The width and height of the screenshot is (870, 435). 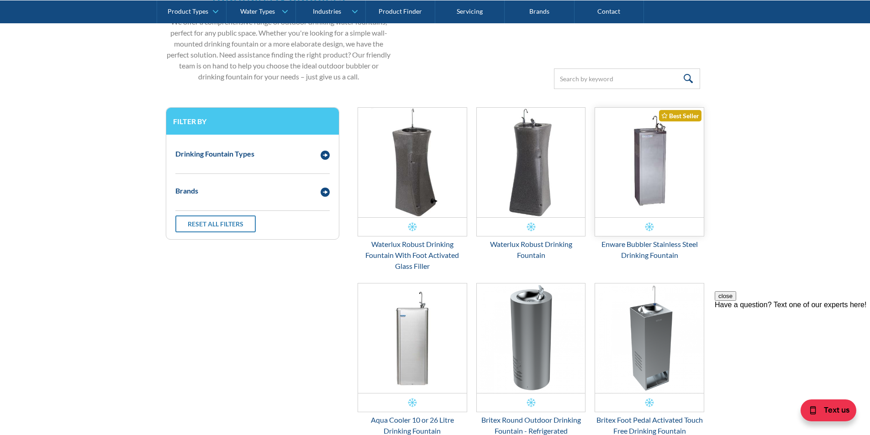 What do you see at coordinates (412, 163) in the screenshot?
I see `img: Waterlux Robust Drinking Fountain With Foot Activated Glass Filler` at bounding box center [412, 163].